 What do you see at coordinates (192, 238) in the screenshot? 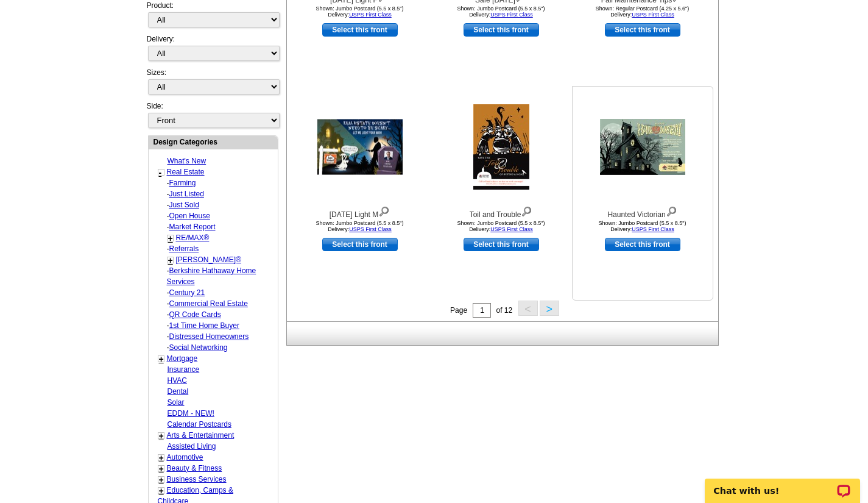
I see `a: RE/MAX®` at bounding box center [192, 238].